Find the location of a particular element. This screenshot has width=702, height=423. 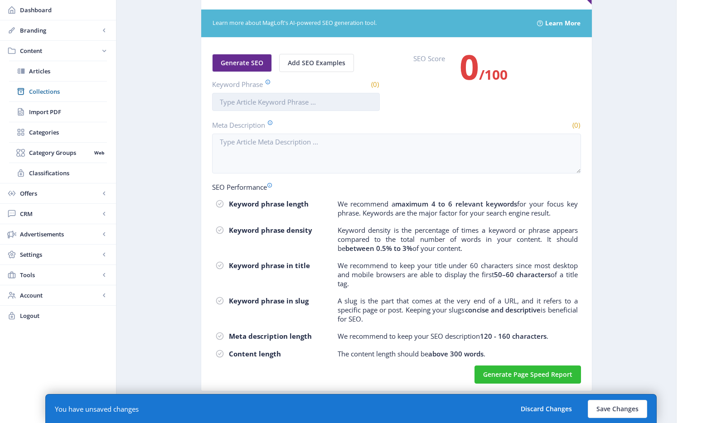

span: Advertisements is located at coordinates (60, 234).